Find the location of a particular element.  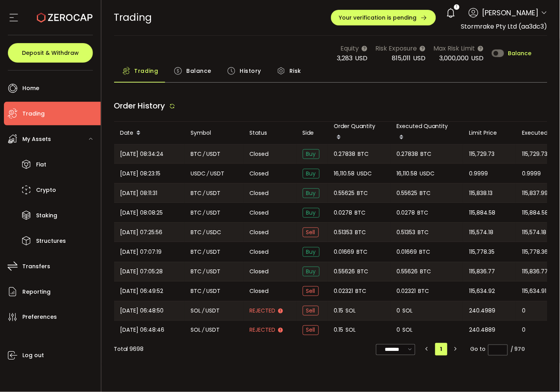

span: Max Risk Limit is located at coordinates (455, 48).